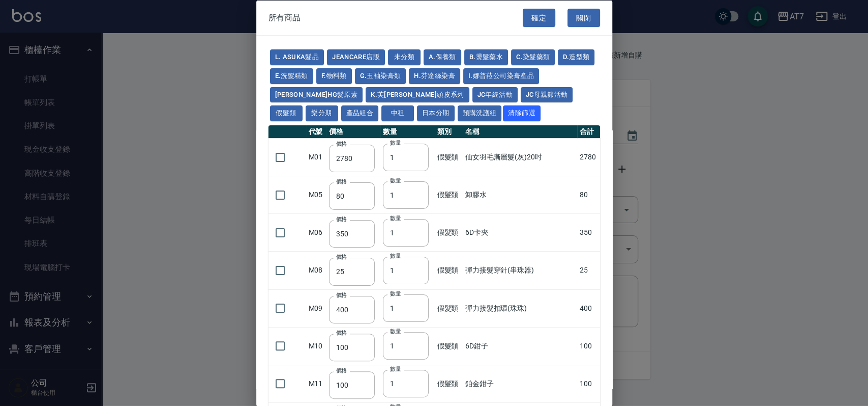 The height and width of the screenshot is (406, 868). What do you see at coordinates (356, 57) in the screenshot?
I see `button: JeanCare店販` at bounding box center [356, 57].